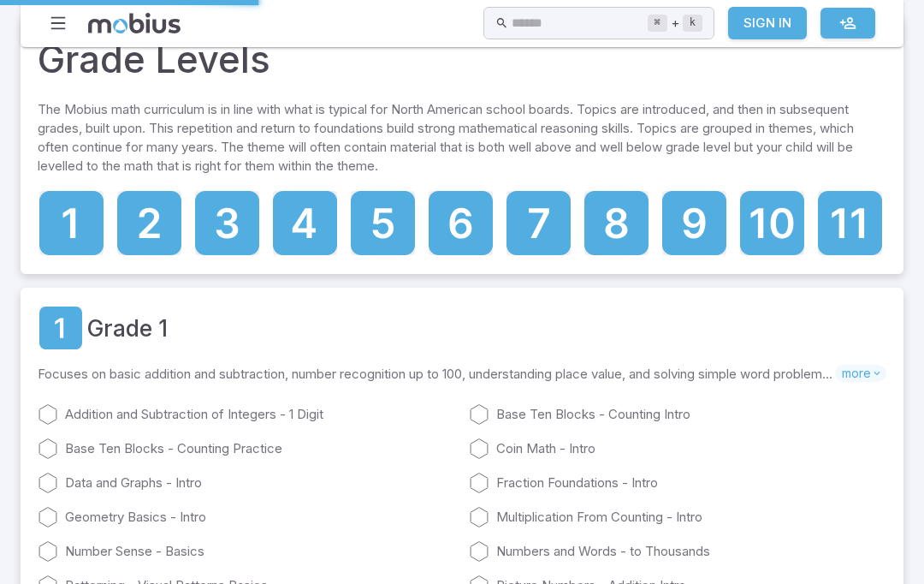 This screenshot has width=924, height=584. Describe the element at coordinates (247, 448) in the screenshot. I see `a: Base Ten Blocks - Counting Practice` at that location.